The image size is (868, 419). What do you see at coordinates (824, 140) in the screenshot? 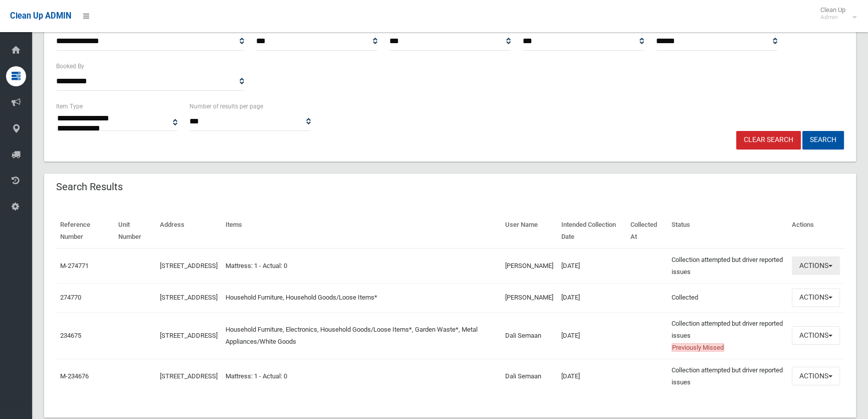
I see `button: Search` at bounding box center [824, 140].